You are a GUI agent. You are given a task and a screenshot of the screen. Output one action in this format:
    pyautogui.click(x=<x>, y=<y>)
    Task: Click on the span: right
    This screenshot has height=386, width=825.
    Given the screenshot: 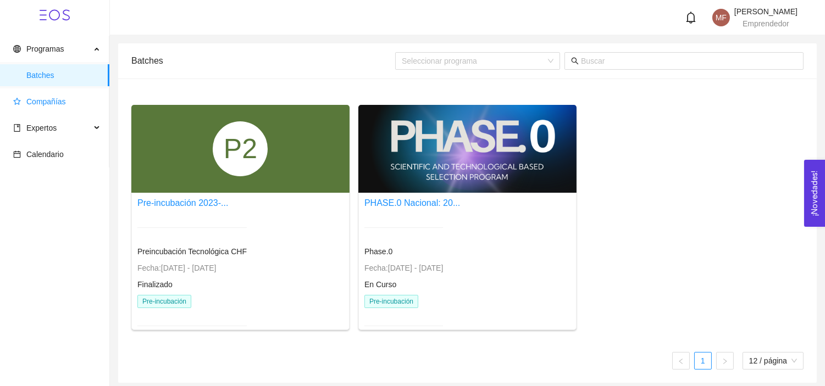 What is the action you would take?
    pyautogui.click(x=725, y=362)
    